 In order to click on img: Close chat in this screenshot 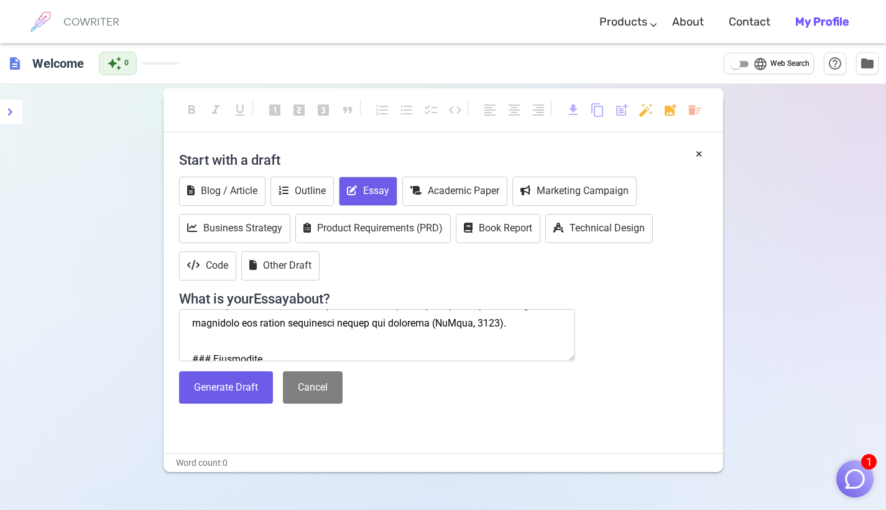, I will do `click(855, 479)`.